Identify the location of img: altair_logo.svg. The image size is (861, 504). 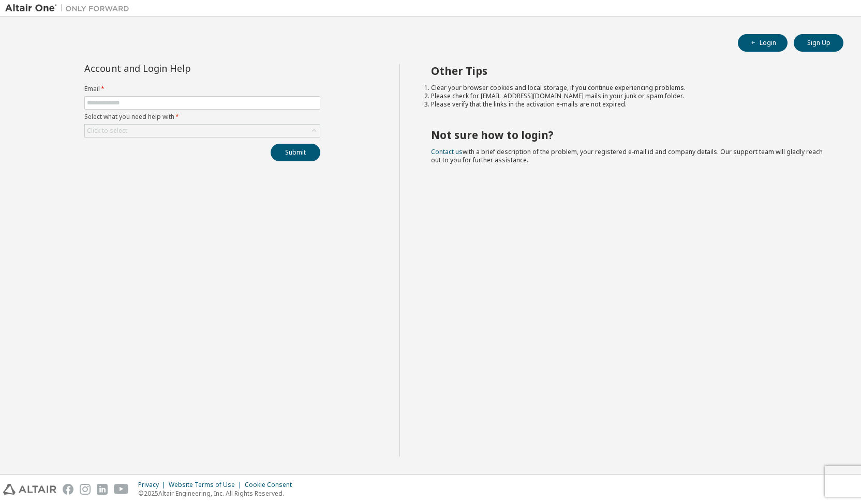
(29, 489).